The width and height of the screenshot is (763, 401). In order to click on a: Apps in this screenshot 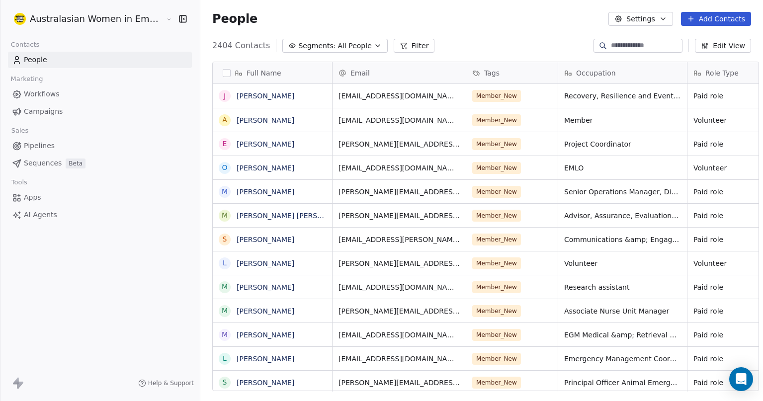, I will do `click(100, 197)`.